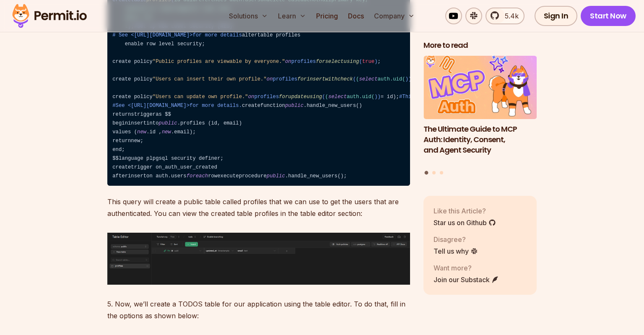 This screenshot has width=644, height=335. What do you see at coordinates (508, 16) in the screenshot?
I see `span: 5.4k` at bounding box center [508, 16].